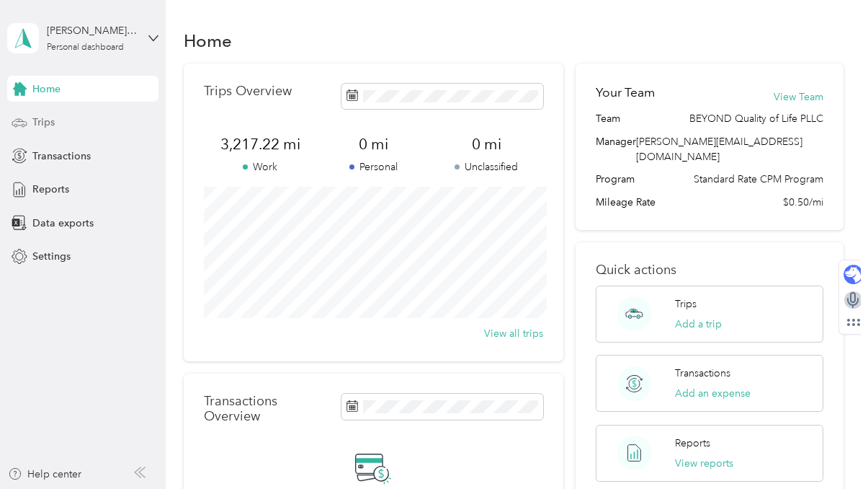  What do you see at coordinates (46, 89) in the screenshot?
I see `span: Home` at bounding box center [46, 89].